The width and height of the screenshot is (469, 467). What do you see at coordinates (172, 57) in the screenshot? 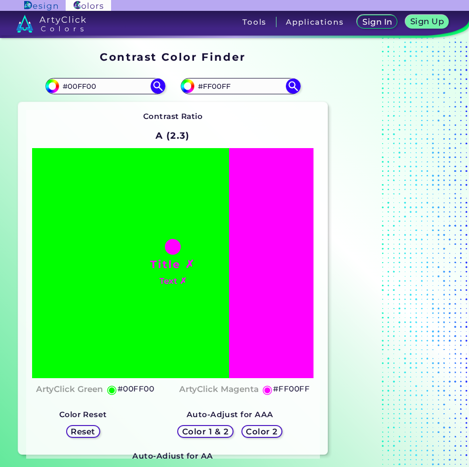
I see `h1: Contrast Color Finder` at bounding box center [172, 57].